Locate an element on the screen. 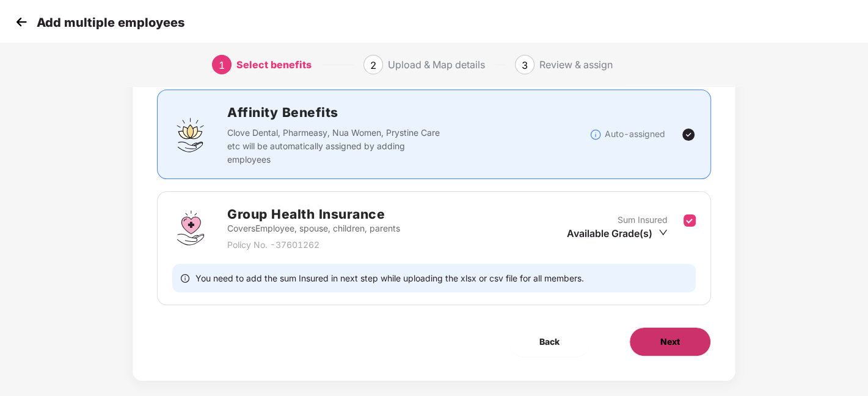 The width and height of the screenshot is (868, 396). img: svg+xml;base64,PHN2ZyBpZD0iR3JvdXBfSGVhbHRoX0luc3VyYW5jZSIgZGF0YS1uYW1lPSJHcm91cCBIZWFsdGggSW5zdX... is located at coordinates (190, 228).